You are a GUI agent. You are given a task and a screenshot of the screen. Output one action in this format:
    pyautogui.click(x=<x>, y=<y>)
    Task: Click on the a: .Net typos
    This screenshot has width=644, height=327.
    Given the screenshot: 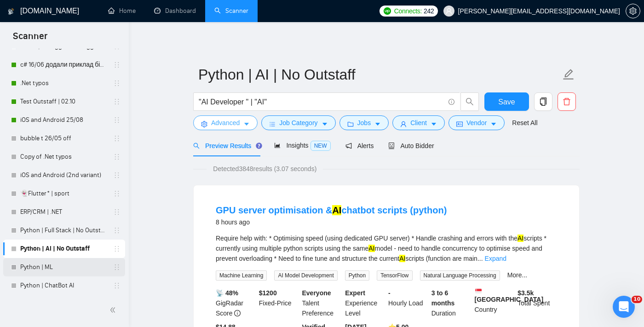 What is the action you would take?
    pyautogui.click(x=64, y=83)
    